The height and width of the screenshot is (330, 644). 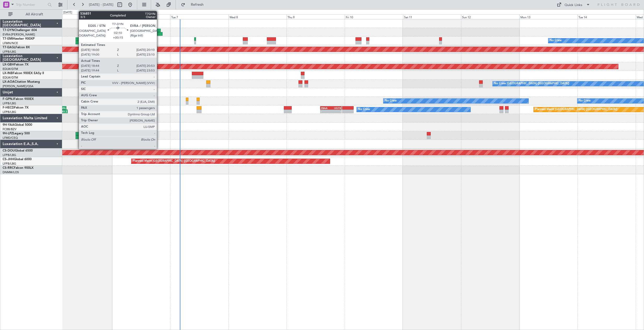 I want to click on a: LFMN/NCE, so click(x=10, y=43).